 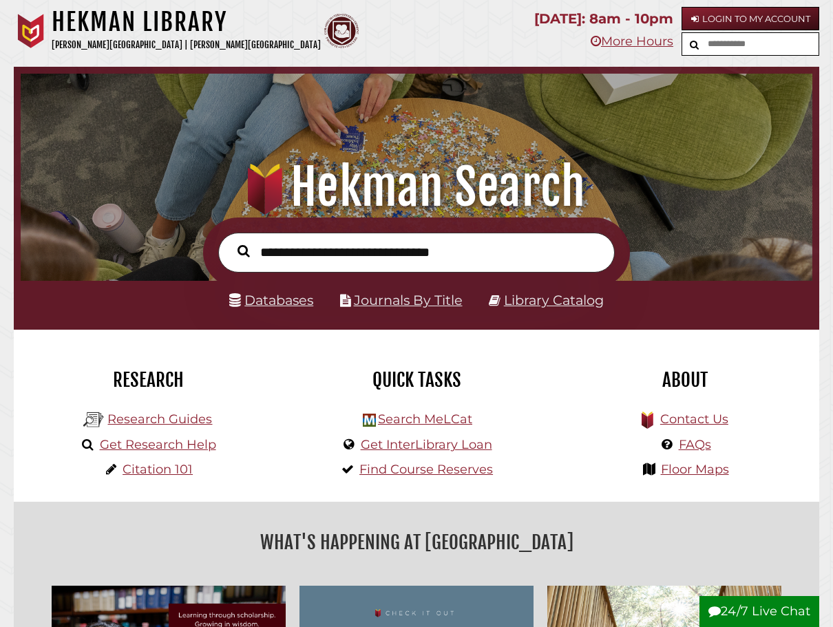 I want to click on h1: Hekman Search, so click(x=416, y=187).